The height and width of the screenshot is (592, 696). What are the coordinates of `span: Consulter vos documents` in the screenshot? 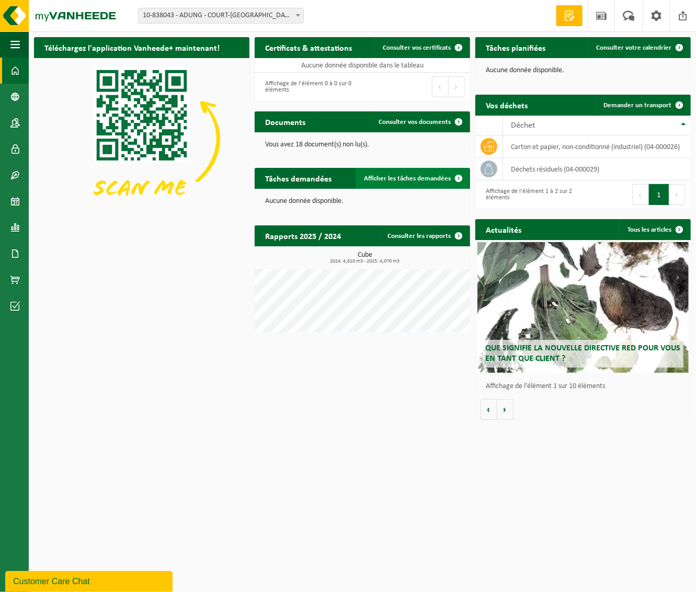 It's located at (415, 122).